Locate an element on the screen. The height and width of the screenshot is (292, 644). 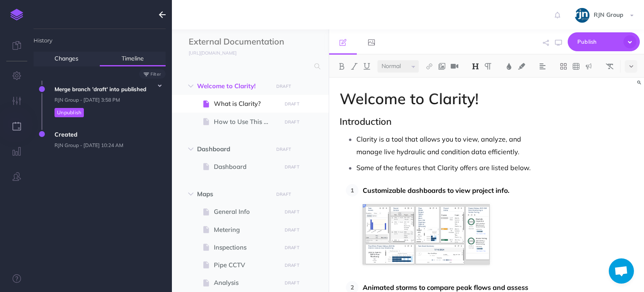
p: Some of the features that Clarity offers are listed below. is located at coordinates (448, 168).